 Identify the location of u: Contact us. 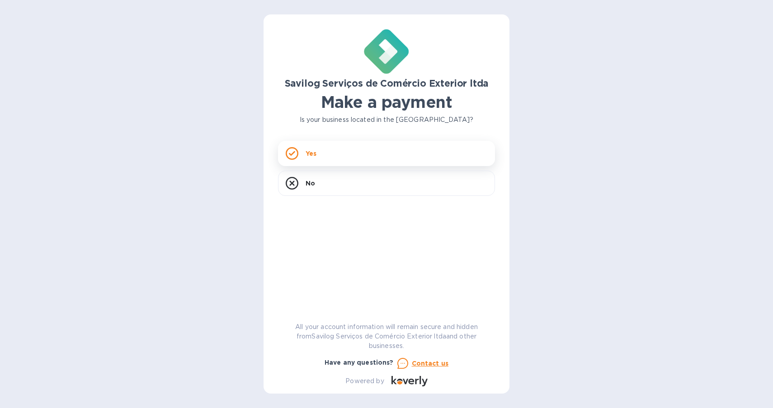
(430, 364).